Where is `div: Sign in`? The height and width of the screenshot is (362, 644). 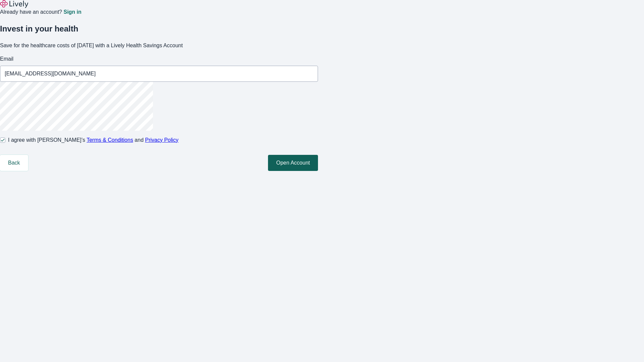 div: Sign in is located at coordinates (72, 12).